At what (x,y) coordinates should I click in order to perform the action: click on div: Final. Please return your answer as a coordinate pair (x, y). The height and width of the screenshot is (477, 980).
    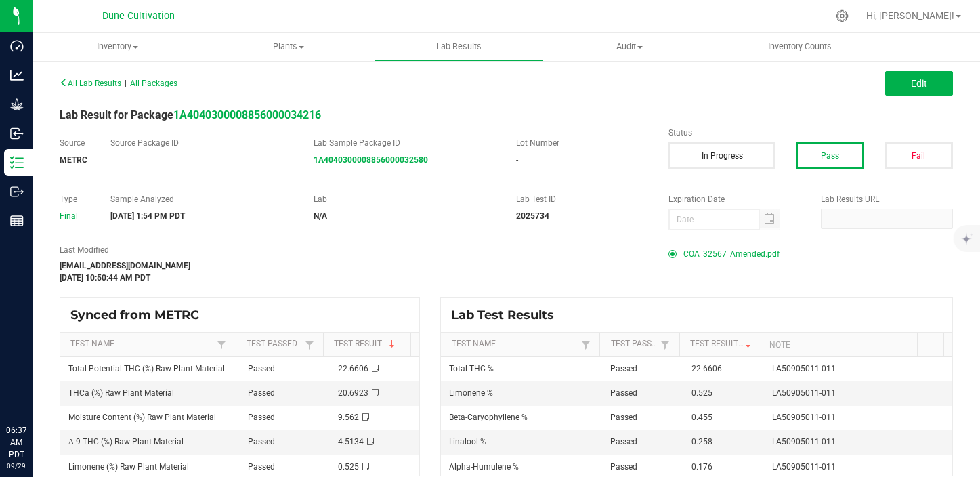
    Looking at the image, I should click on (75, 216).